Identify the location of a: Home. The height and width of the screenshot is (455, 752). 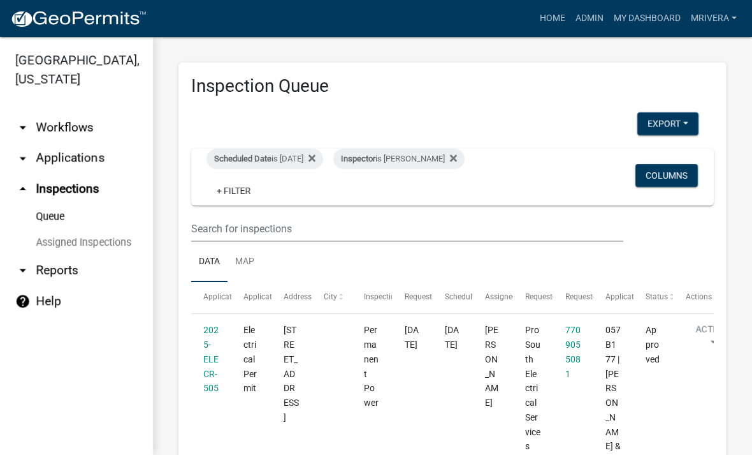
(553, 18).